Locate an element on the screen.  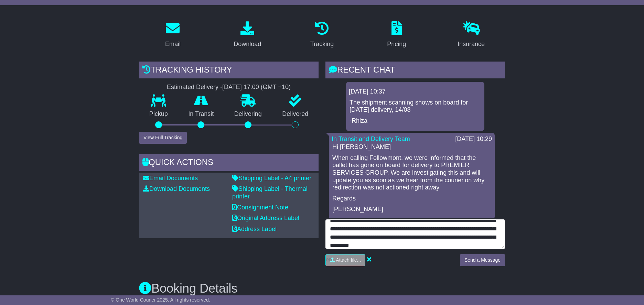
p: Pickup is located at coordinates (158, 114).